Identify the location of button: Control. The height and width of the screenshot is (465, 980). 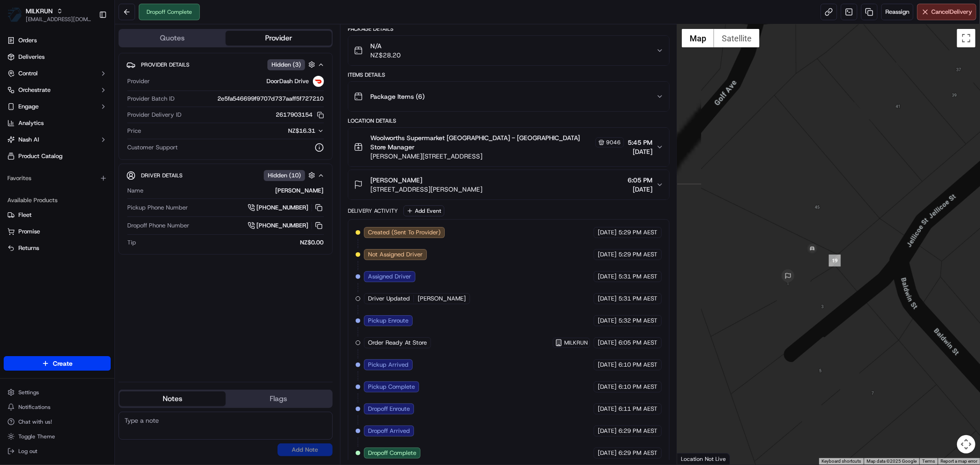
(57, 74).